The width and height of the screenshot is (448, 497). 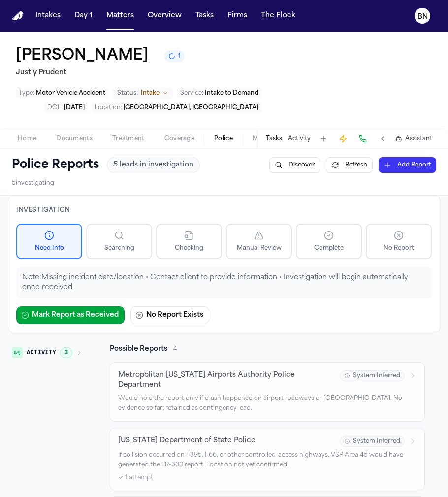 What do you see at coordinates (224, 283) in the screenshot?
I see `p: Note: Missing incident date/location • Contact client to provide information • Investigation will...` at bounding box center [224, 283].